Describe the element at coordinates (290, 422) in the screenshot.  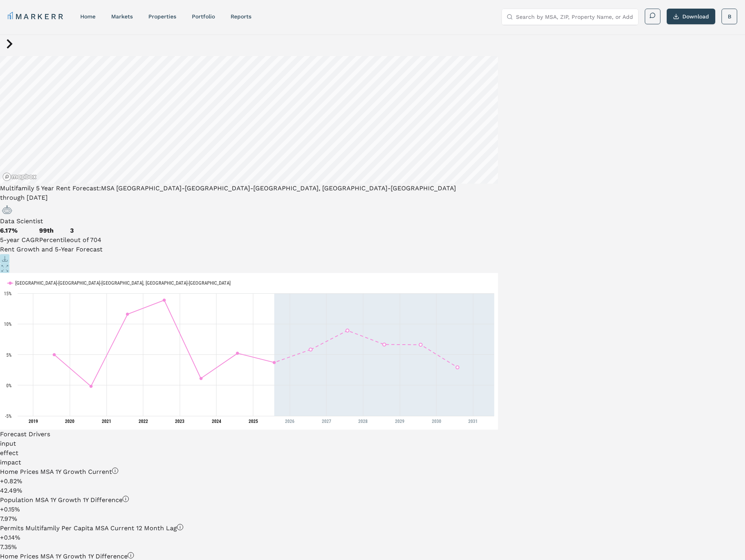
I see `tspan: 2026` at that location.